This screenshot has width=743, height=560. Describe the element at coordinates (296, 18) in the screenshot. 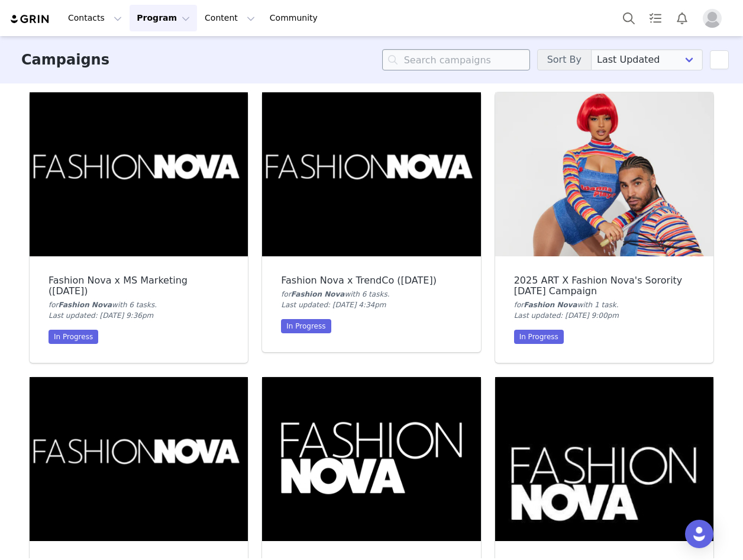

I see `a: Community` at that location.